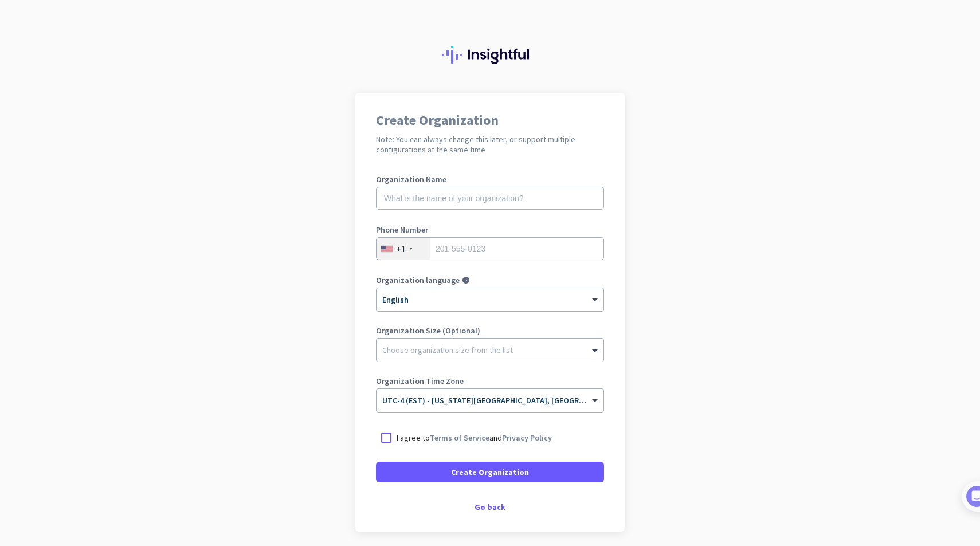 The image size is (980, 546). I want to click on label: Phone Number, so click(490, 230).